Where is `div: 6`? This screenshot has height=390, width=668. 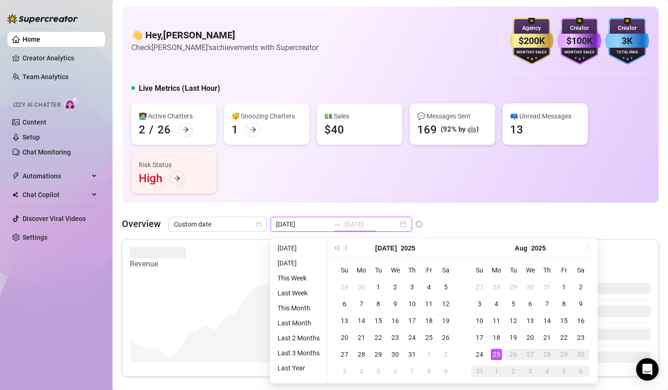
div: 6 is located at coordinates (344, 304).